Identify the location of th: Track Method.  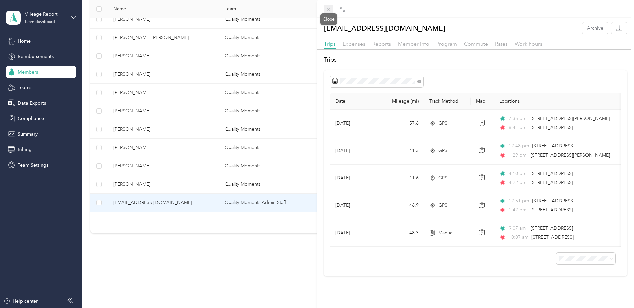
(448, 101).